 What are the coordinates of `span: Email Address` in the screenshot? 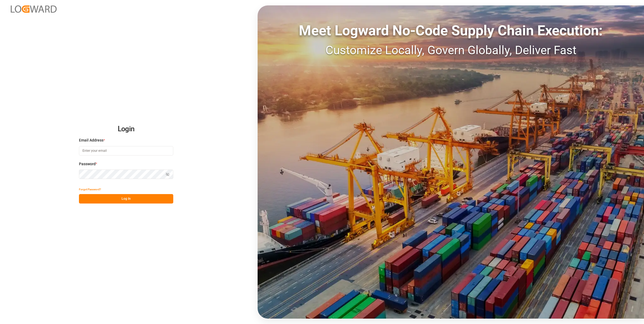 It's located at (91, 140).